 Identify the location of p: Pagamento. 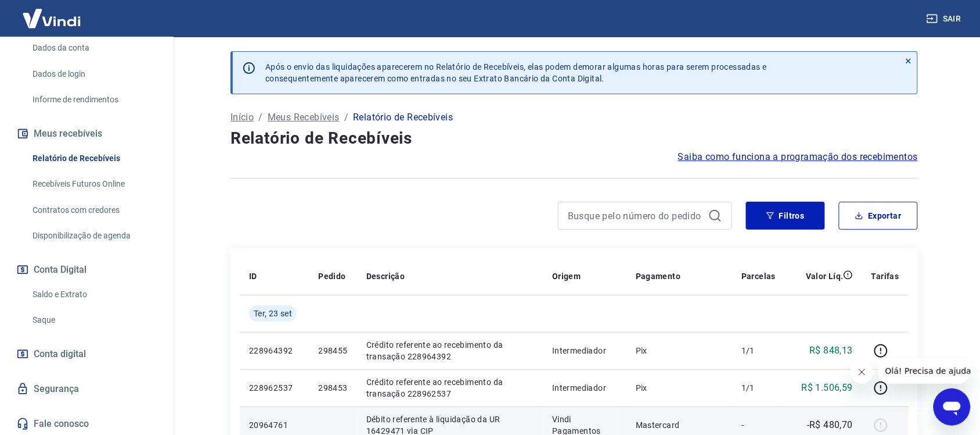
(658, 276).